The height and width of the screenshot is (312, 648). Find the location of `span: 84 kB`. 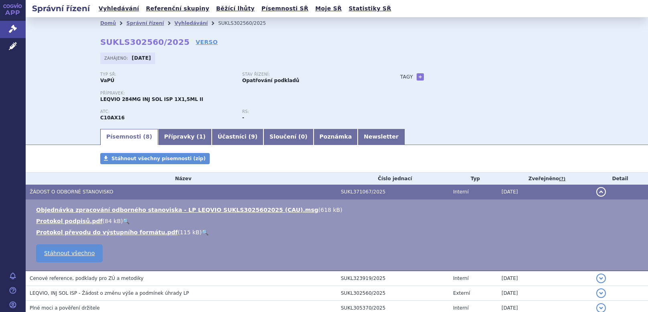

span: 84 kB is located at coordinates (113, 221).